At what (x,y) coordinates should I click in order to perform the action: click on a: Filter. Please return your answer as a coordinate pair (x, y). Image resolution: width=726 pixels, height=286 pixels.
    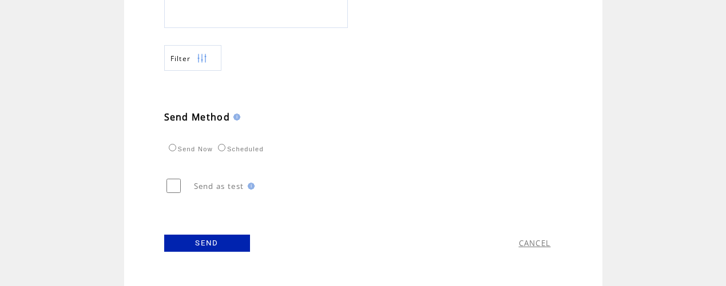
    Looking at the image, I should click on (193, 58).